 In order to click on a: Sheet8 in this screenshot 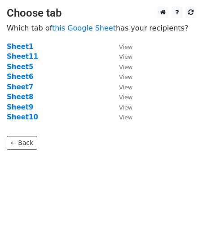, I will do `click(20, 97)`.